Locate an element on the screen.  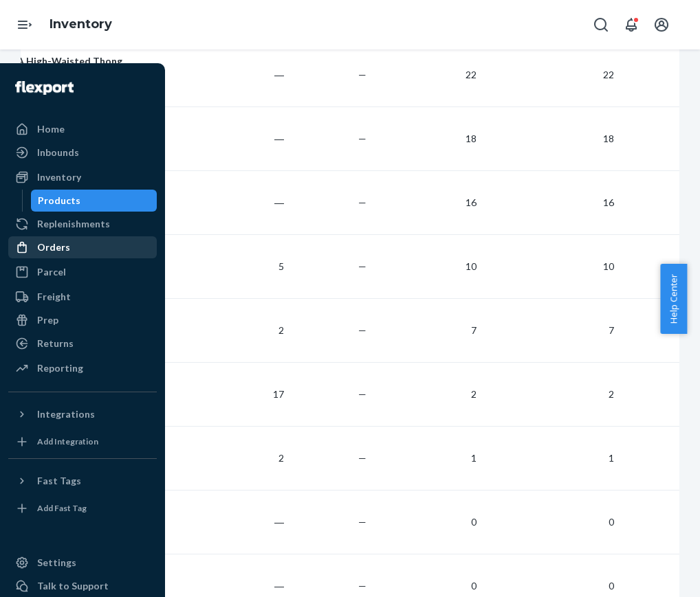
div: Prep is located at coordinates (47, 320).